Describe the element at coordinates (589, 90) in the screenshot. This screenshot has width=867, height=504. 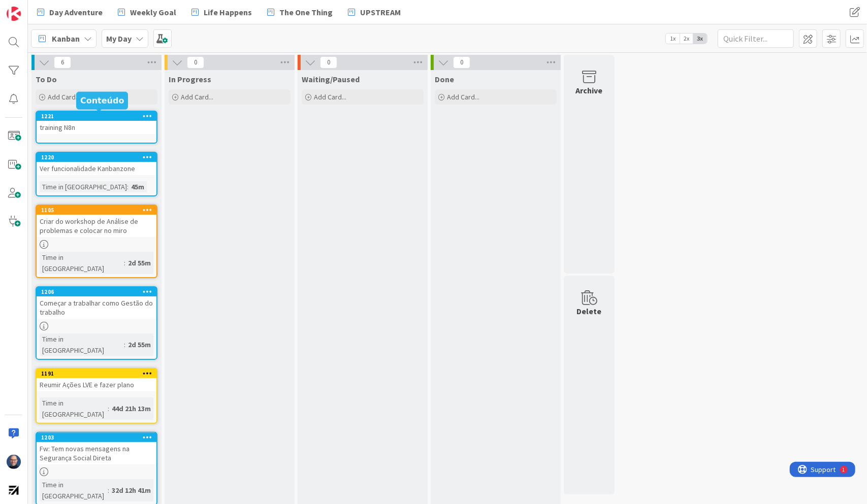
I see `div: Archive` at that location.